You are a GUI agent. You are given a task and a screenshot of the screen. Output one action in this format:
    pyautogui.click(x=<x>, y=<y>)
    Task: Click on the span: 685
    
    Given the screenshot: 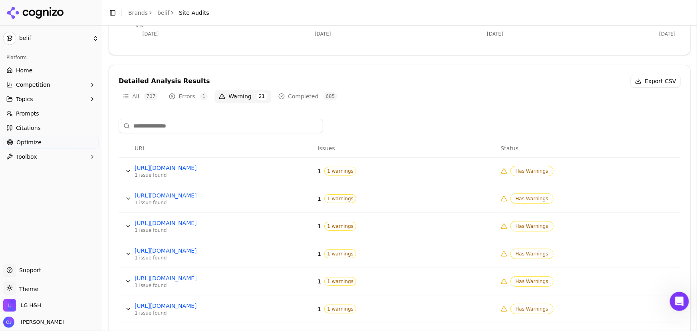 What is the action you would take?
    pyautogui.click(x=330, y=96)
    